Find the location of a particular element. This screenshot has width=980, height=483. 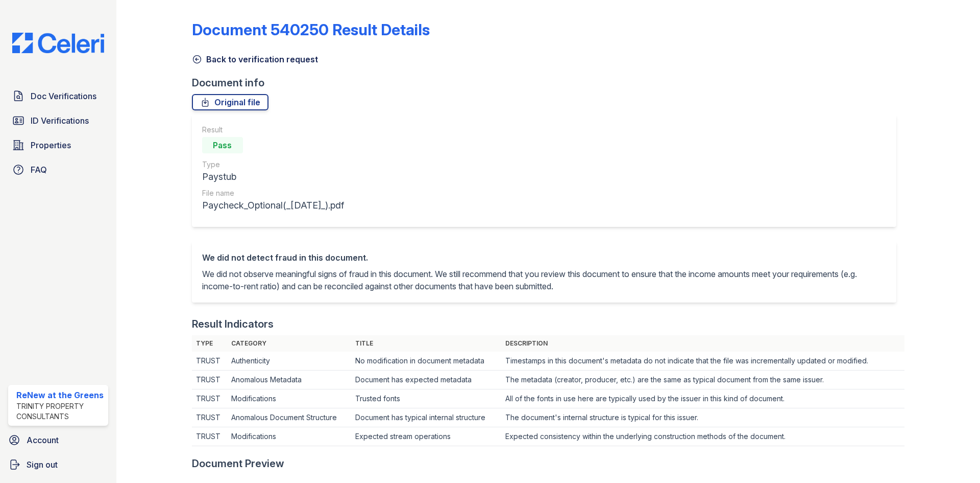

span: Properties is located at coordinates (50, 145).